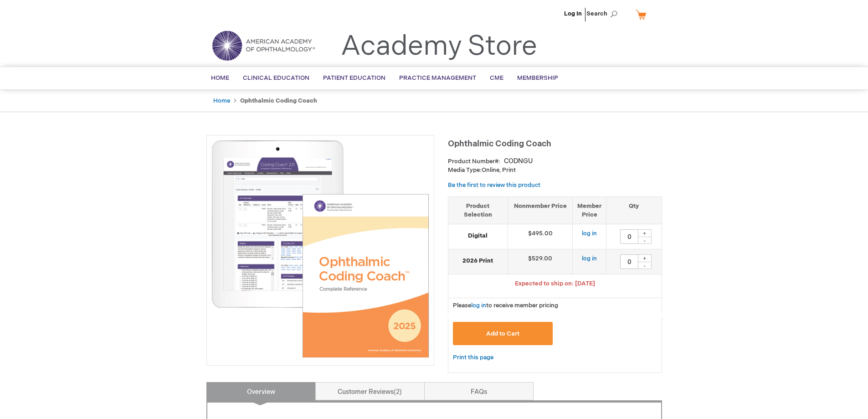 Image resolution: width=868 pixels, height=419 pixels. What do you see at coordinates (320, 249) in the screenshot?
I see `img: Ophthalmic Coding Coach` at bounding box center [320, 249].